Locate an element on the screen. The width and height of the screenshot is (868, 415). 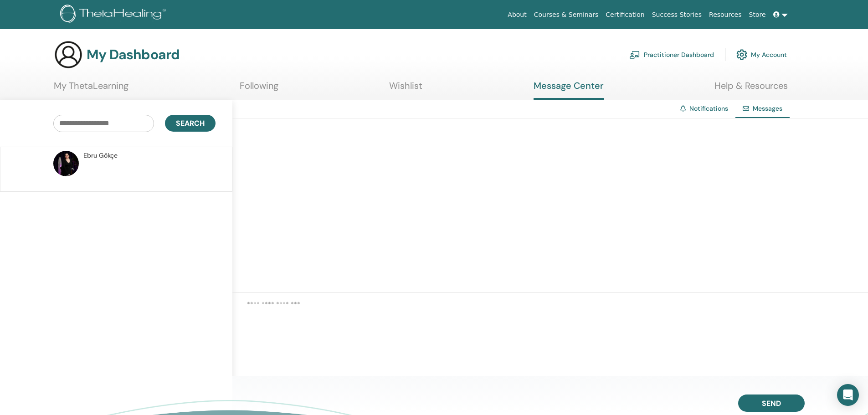
img: generic-user-icon.jpg is located at coordinates (69, 55).